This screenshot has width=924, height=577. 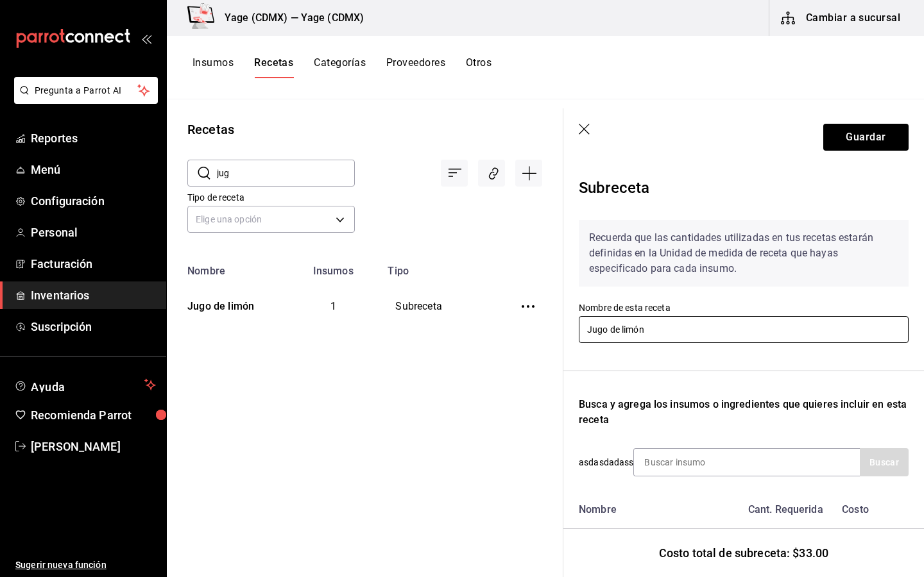 What do you see at coordinates (210, 130) in the screenshot?
I see `div: Recetas` at bounding box center [210, 130].